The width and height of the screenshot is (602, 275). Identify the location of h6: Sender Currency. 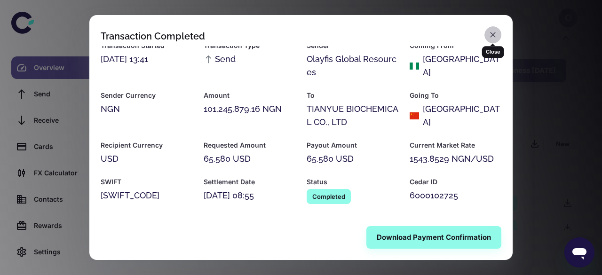
(146, 95).